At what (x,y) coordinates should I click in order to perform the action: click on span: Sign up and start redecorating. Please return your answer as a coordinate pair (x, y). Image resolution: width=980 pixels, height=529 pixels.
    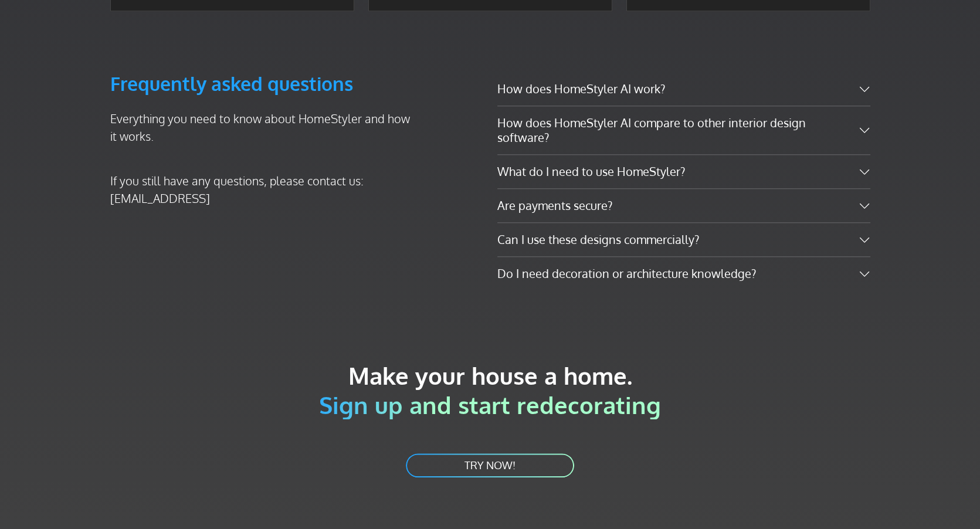
    Looking at the image, I should click on (490, 405).